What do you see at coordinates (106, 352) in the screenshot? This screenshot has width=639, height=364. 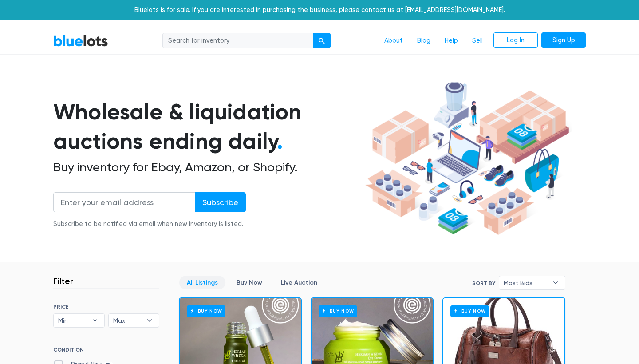 I see `h6: CONDITION` at bounding box center [106, 352].